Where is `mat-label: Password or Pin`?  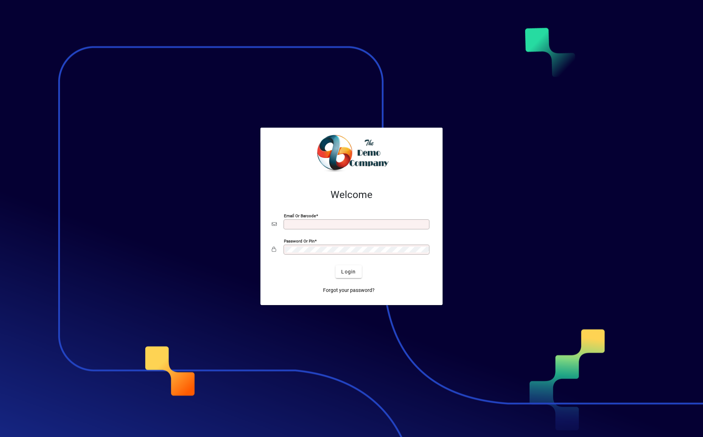
mat-label: Password or Pin is located at coordinates (299, 241).